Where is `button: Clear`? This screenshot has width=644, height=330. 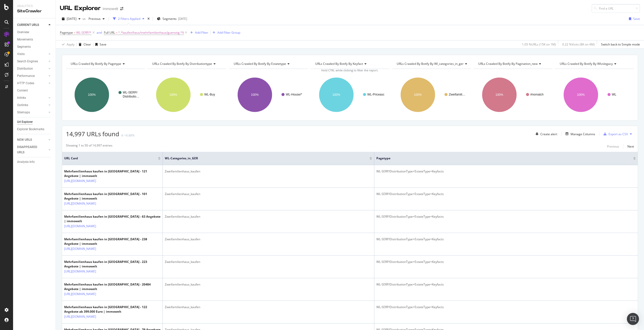 button: Clear is located at coordinates (83, 44).